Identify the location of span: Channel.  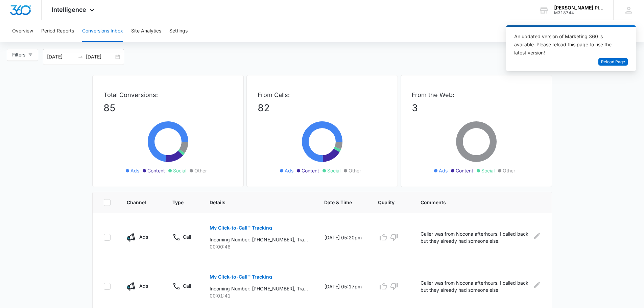
(137, 202).